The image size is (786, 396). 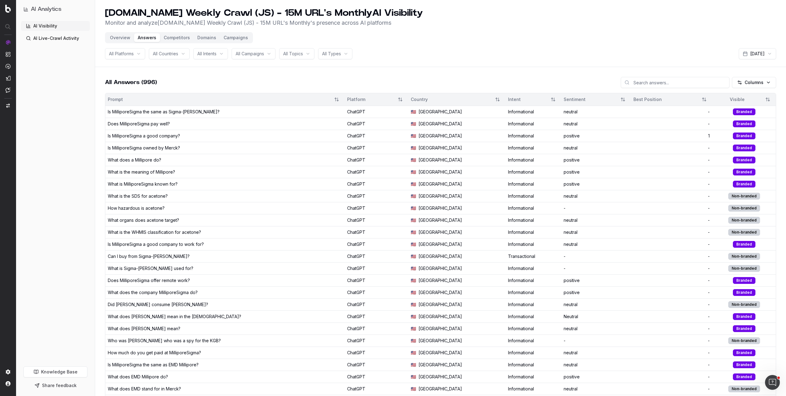 What do you see at coordinates (8, 42) in the screenshot?
I see `img: Analytics` at bounding box center [8, 42].